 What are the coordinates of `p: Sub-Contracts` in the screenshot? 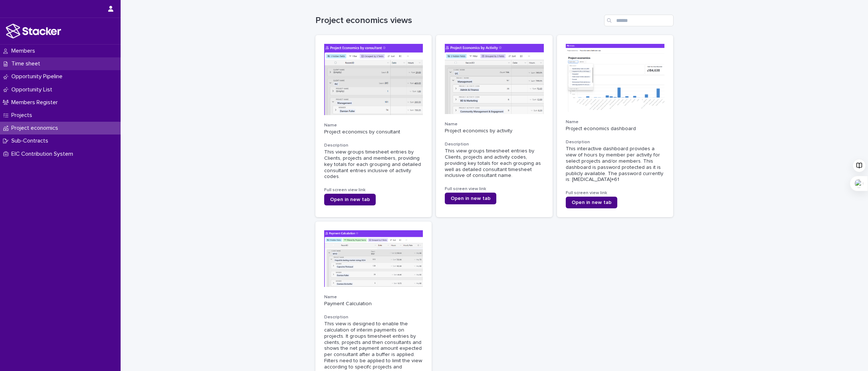 It's located at (31, 140).